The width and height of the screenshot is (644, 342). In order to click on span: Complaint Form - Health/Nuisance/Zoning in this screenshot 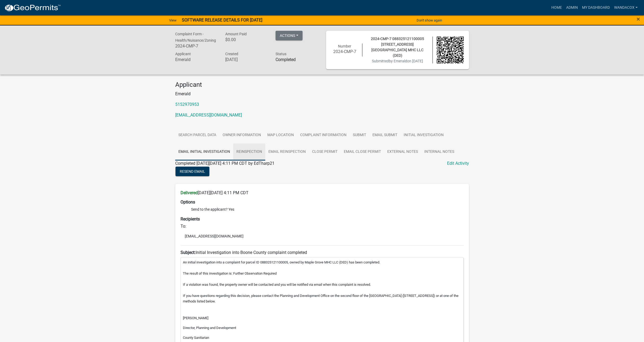, I will do `click(196, 37)`.